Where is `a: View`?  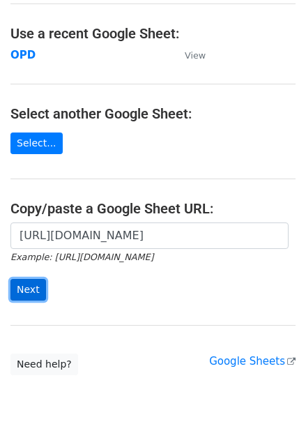 a: View is located at coordinates (188, 55).